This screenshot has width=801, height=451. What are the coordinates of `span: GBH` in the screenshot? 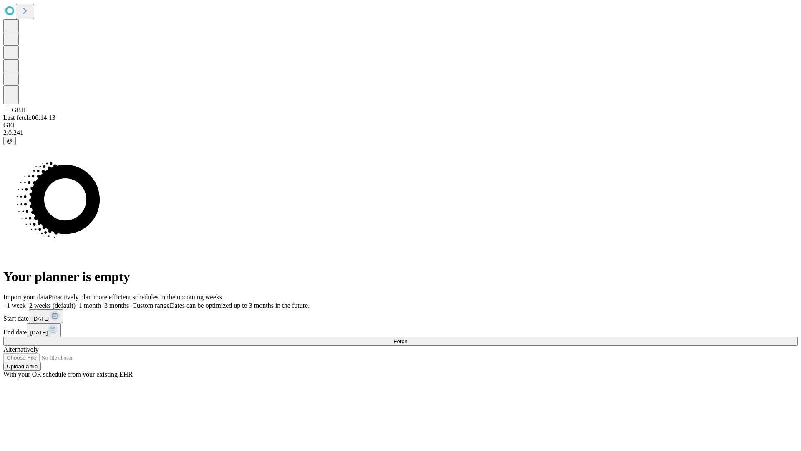 It's located at (19, 110).